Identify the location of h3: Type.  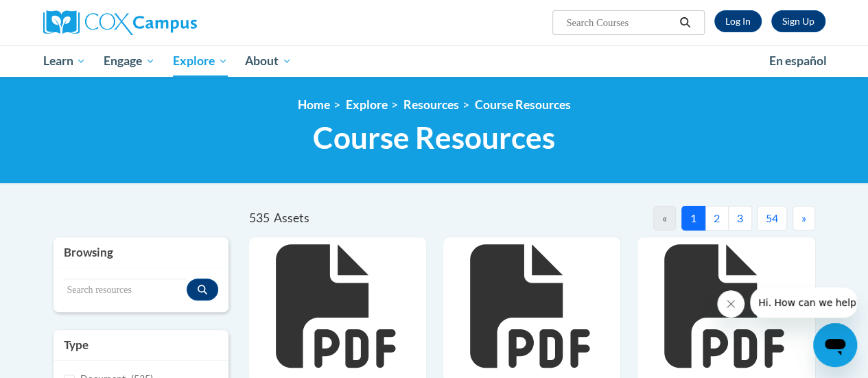
(141, 345).